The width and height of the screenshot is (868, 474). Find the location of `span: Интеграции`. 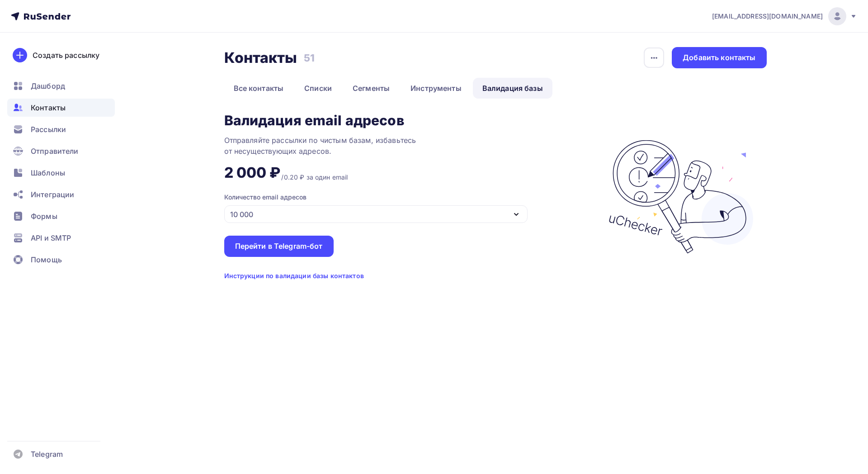

span: Интеграции is located at coordinates (53, 195).